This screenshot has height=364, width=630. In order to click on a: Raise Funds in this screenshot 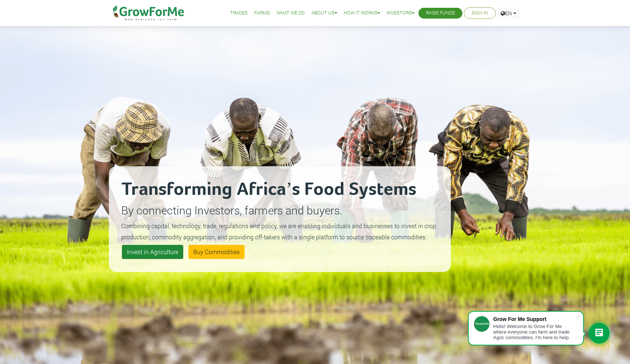, I will do `click(440, 13)`.